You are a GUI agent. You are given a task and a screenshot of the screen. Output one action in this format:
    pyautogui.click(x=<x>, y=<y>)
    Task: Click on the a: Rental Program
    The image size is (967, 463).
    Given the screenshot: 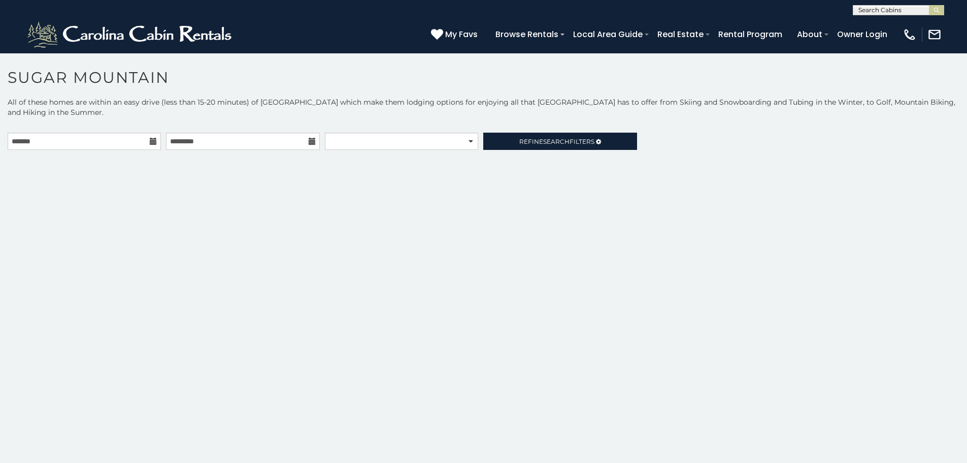 What is the action you would take?
    pyautogui.click(x=751, y=34)
    